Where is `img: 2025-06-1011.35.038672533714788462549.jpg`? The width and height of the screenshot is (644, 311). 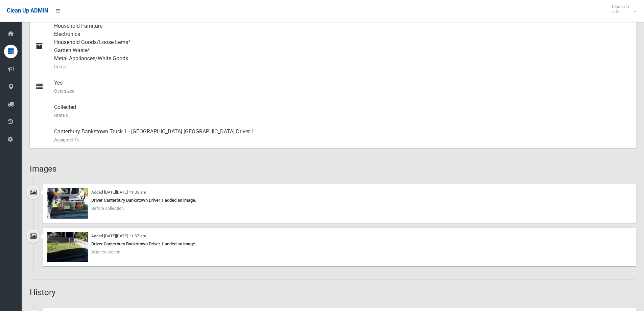 img: 2025-06-1011.35.038672533714788462549.jpg is located at coordinates (68, 203).